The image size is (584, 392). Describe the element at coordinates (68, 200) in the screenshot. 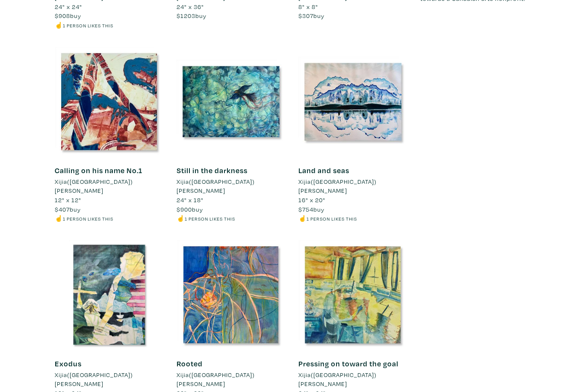

I see `span: 12" x 12"` at that location.